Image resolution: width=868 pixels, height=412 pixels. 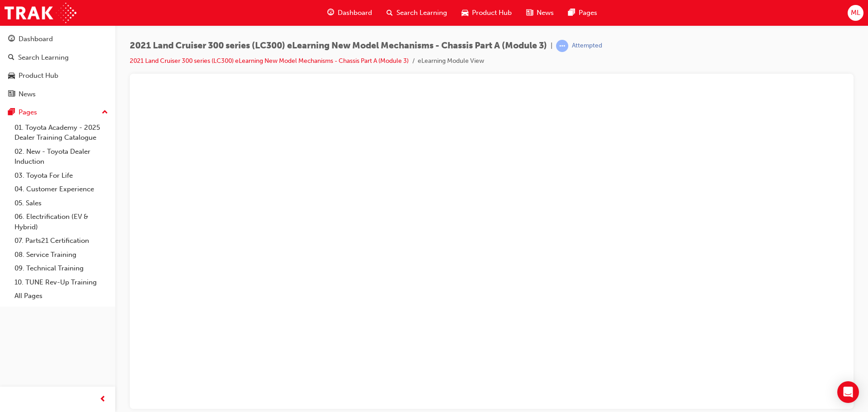 What do you see at coordinates (855, 12) in the screenshot?
I see `button: ML` at bounding box center [855, 12].